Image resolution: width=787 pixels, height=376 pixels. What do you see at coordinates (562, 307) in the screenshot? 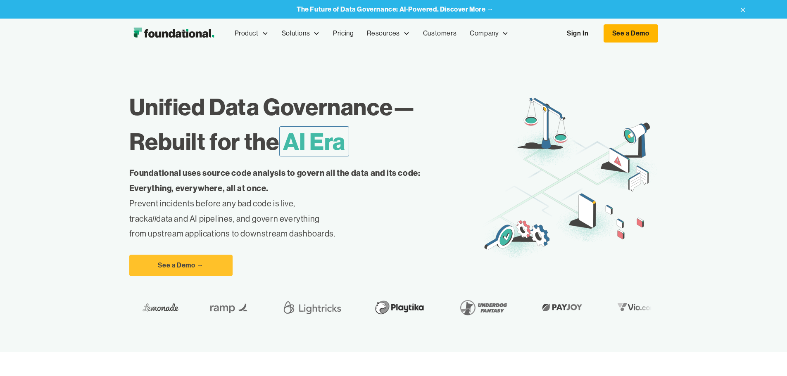
I see `img: Payjoy` at bounding box center [562, 307].